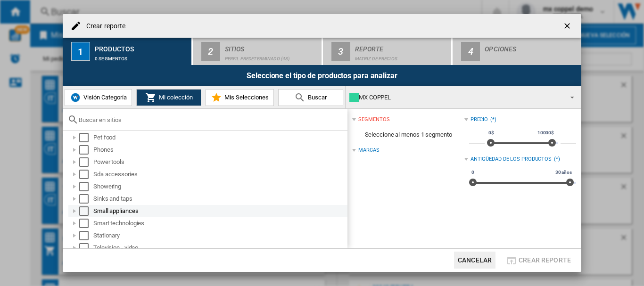  I want to click on input: Buscar en sitios, so click(211, 120).